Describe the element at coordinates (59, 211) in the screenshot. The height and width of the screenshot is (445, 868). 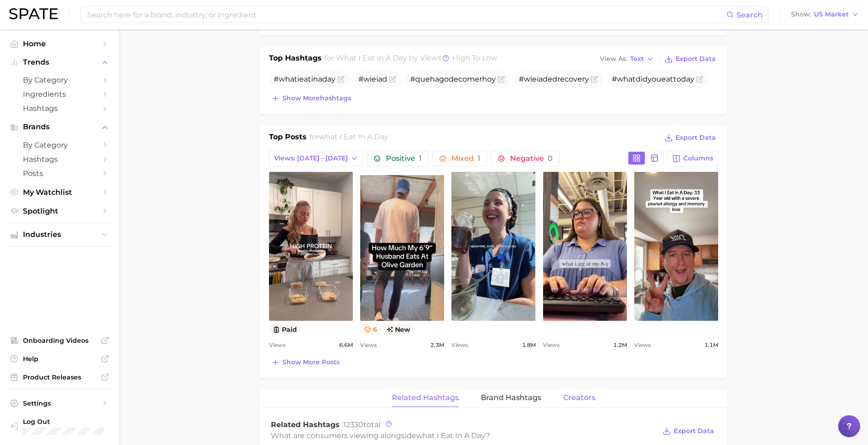
I see `span: Spotlight` at that location.